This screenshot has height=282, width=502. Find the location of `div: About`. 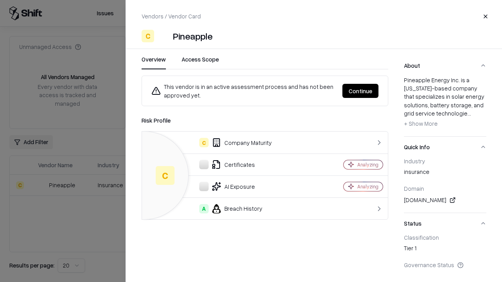

div: About is located at coordinates (445, 106).